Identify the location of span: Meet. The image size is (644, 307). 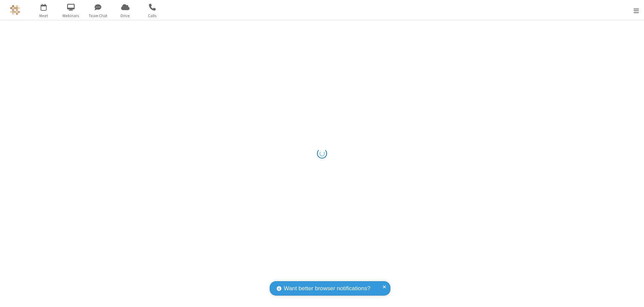
(44, 16).